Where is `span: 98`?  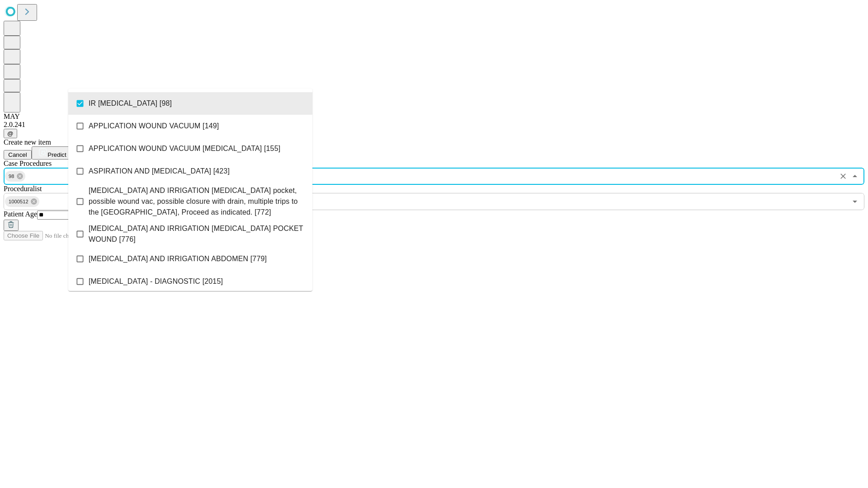 span: 98 is located at coordinates (11, 176).